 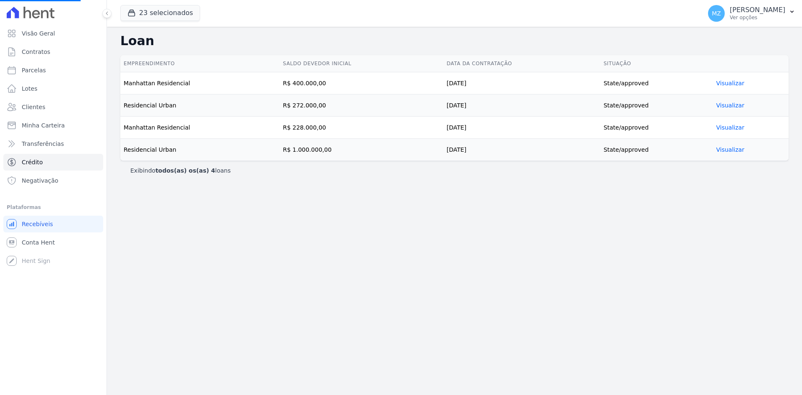 I want to click on th: Empreendimento, so click(x=200, y=64).